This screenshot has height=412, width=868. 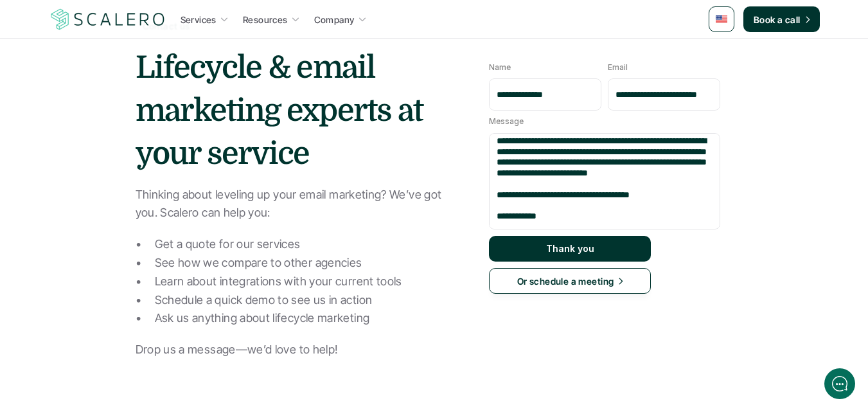 What do you see at coordinates (617, 68) in the screenshot?
I see `p: Email` at bounding box center [617, 68].